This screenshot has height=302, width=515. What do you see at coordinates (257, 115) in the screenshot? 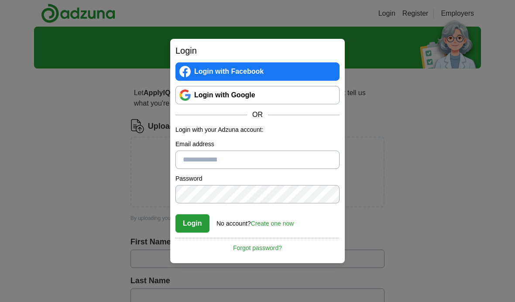
I see `span: OR` at bounding box center [257, 115].